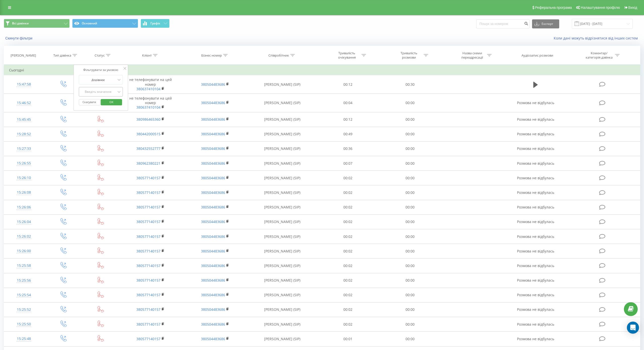  I want to click on td: Сьогодні, so click(322, 70).